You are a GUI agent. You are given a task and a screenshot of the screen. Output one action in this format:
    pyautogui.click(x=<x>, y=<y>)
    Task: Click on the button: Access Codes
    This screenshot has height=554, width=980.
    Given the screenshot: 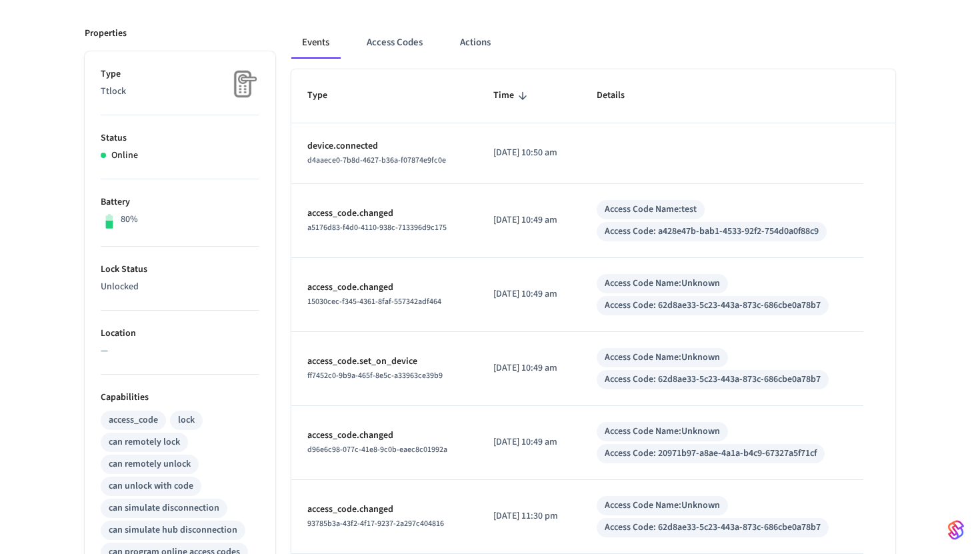 What is the action you would take?
    pyautogui.click(x=394, y=43)
    